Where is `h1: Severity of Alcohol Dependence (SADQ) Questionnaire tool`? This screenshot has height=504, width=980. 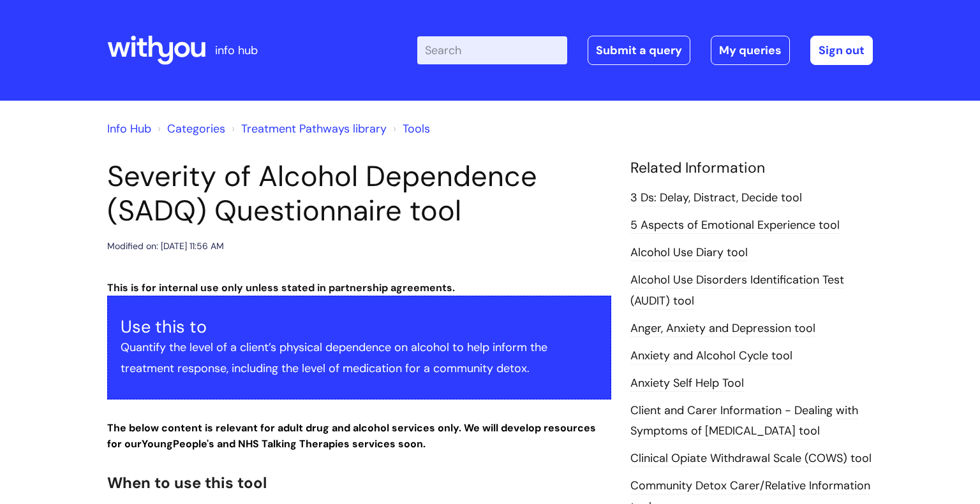 h1: Severity of Alcohol Dependence (SADQ) Questionnaire tool is located at coordinates (359, 194).